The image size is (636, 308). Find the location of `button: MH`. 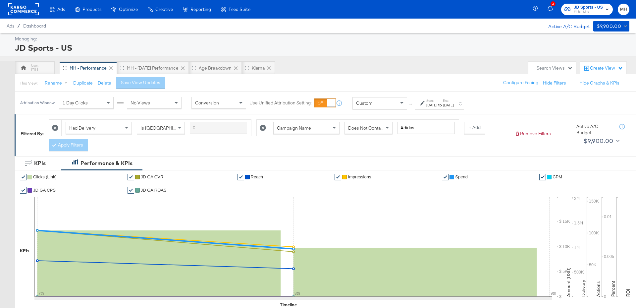

button: MH is located at coordinates (623, 9).